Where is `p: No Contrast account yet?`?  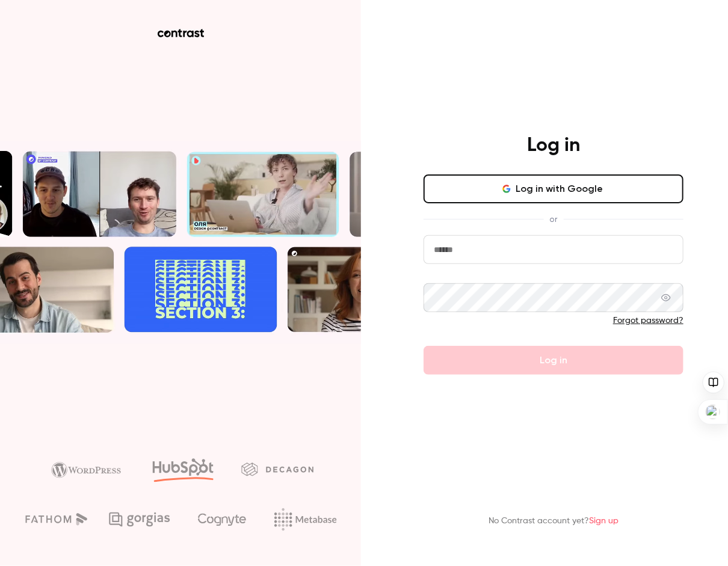
p: No Contrast account yet? is located at coordinates (553, 520).